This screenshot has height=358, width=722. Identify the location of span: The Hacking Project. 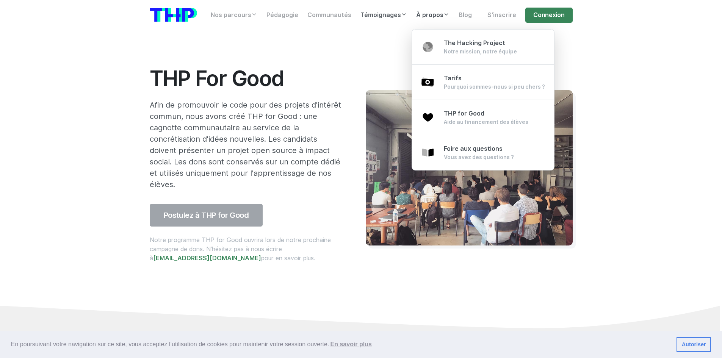
(474, 43).